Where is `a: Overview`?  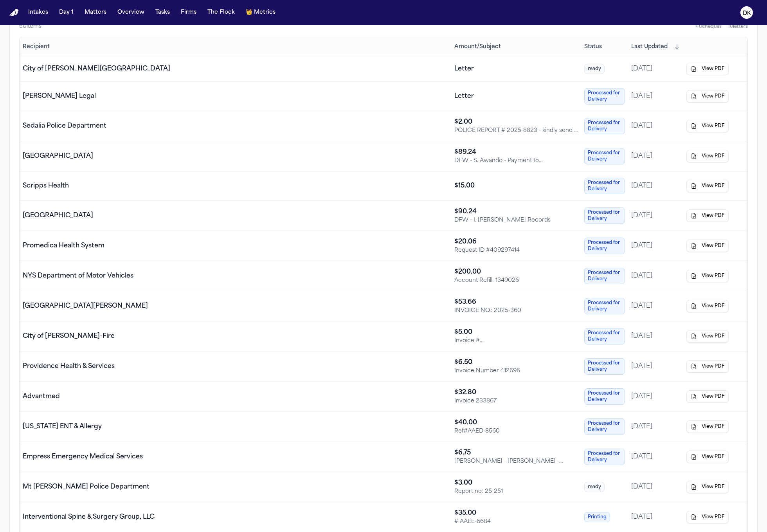
a: Overview is located at coordinates (131, 12).